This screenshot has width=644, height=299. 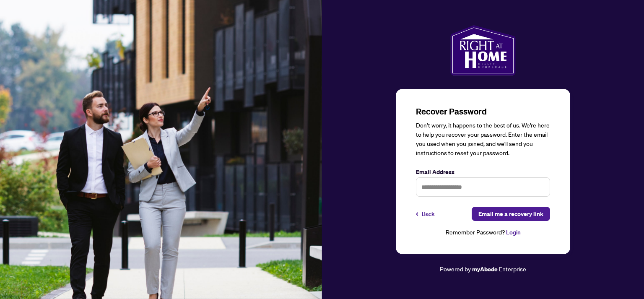 I want to click on a: myAbode, so click(x=485, y=269).